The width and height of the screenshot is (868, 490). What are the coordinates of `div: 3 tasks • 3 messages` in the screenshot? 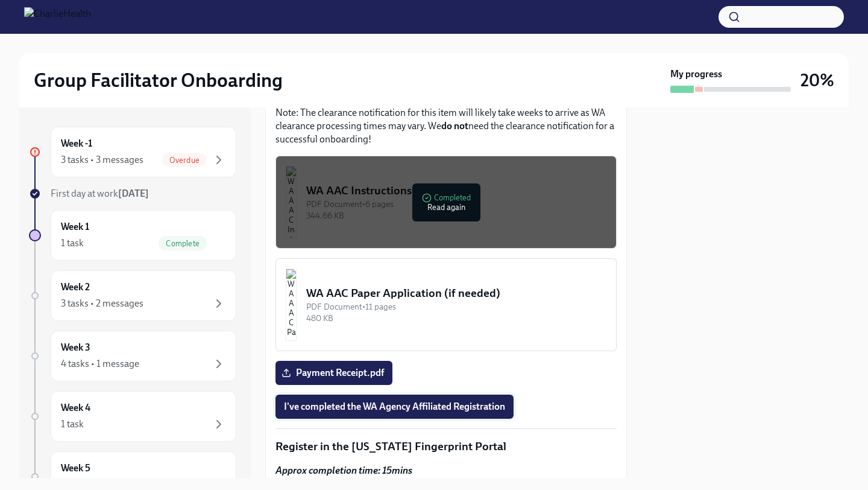 It's located at (101, 159).